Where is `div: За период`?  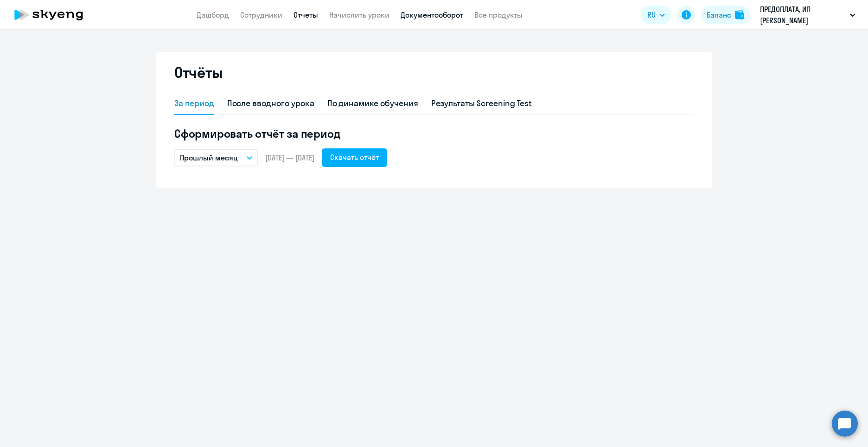
div: За период is located at coordinates (194, 103).